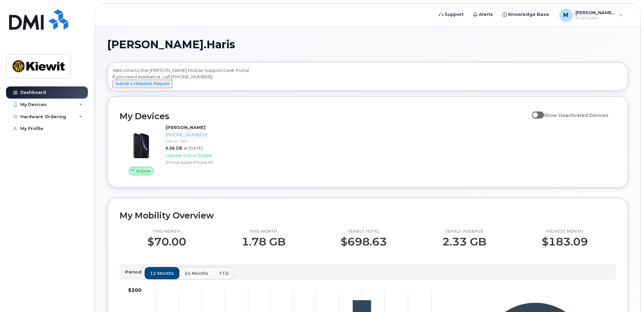 This screenshot has height=312, width=644. Describe the element at coordinates (142, 83) in the screenshot. I see `button: Submit a Helpdesk Request` at that location.